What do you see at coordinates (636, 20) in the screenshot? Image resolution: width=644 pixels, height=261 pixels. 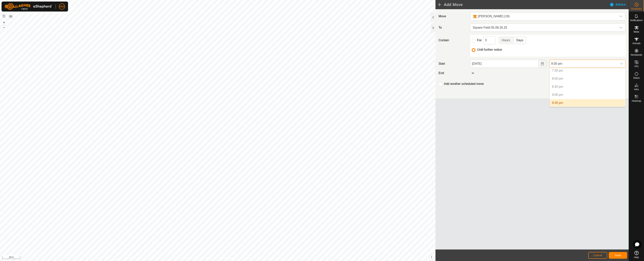 I see `span: Notifications` at bounding box center [636, 20].